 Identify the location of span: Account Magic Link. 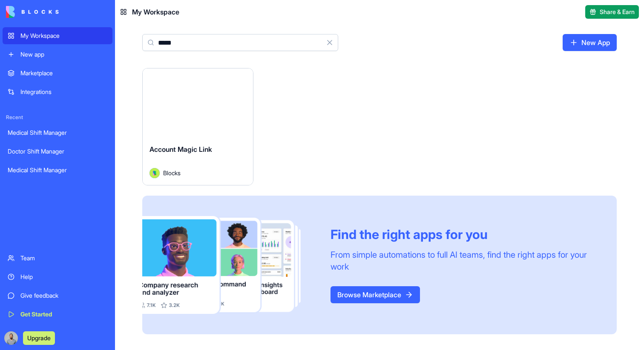
(181, 149).